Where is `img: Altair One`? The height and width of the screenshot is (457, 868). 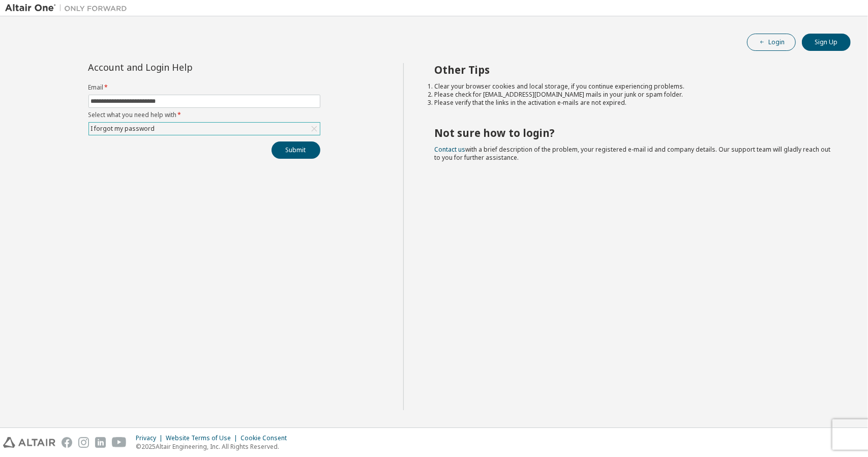 img: Altair One is located at coordinates (69, 8).